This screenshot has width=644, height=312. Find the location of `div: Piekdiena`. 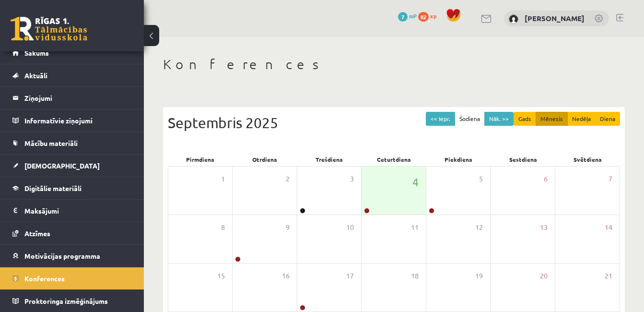

div: Piekdiena is located at coordinates (458, 160).